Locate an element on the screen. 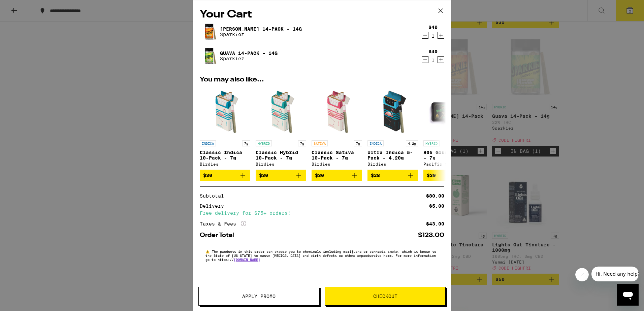 This screenshot has height=311, width=644. a: Open page for Classic Hybrid 10-Pack - 7g from Birdies is located at coordinates (281, 128).